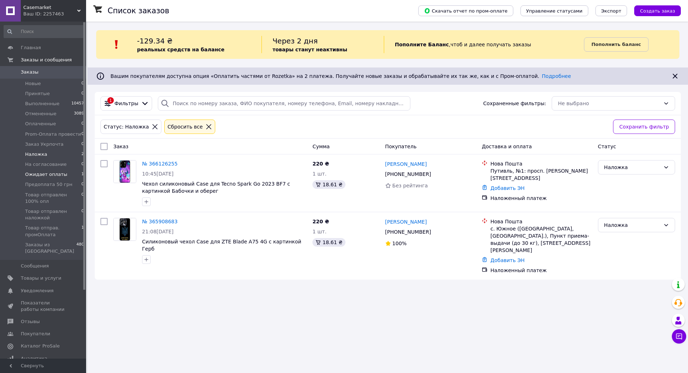 The image size is (688, 373). Describe the element at coordinates (609, 103) in the screenshot. I see `div: Не выбрано` at that location.